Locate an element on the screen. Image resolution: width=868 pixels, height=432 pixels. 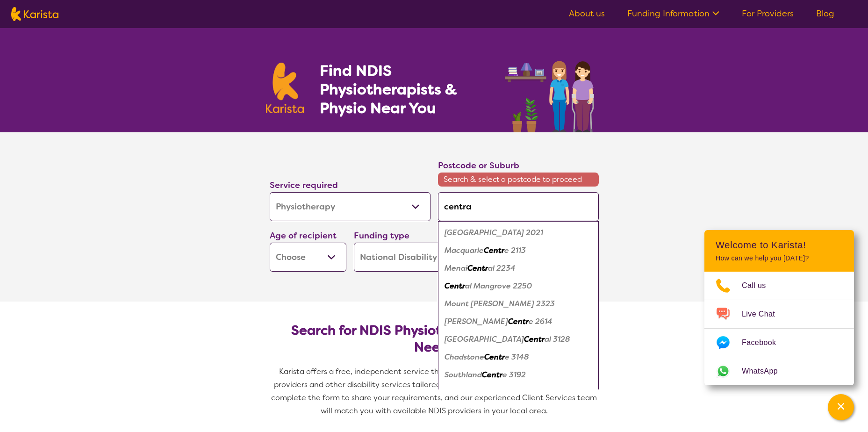
div: Southland Centre 3192 is located at coordinates (518, 375).